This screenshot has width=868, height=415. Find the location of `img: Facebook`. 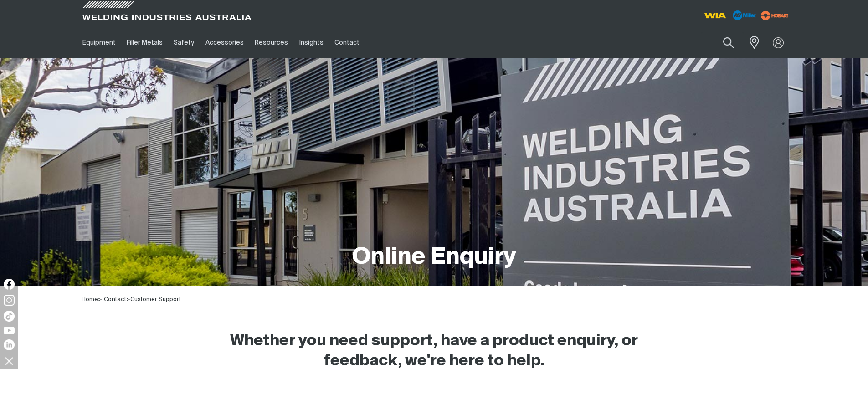

img: Facebook is located at coordinates (9, 284).